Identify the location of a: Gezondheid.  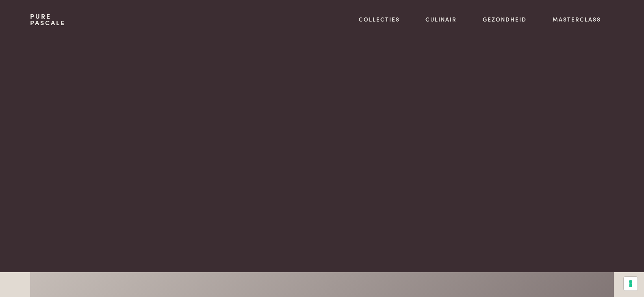
(505, 19).